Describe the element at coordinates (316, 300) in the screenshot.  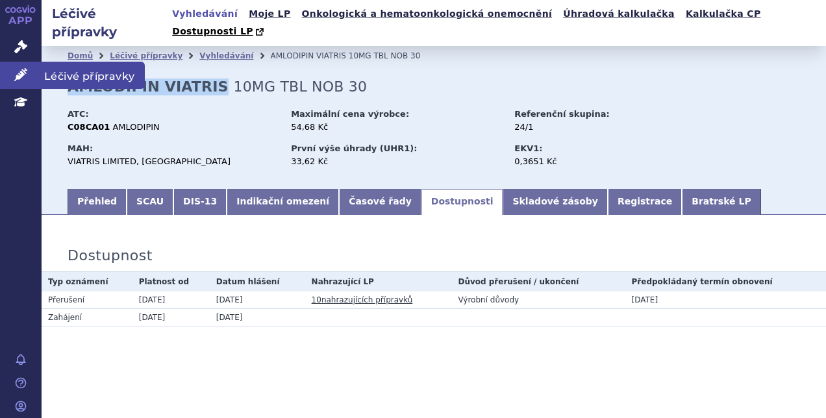
I see `span: 10` at that location.